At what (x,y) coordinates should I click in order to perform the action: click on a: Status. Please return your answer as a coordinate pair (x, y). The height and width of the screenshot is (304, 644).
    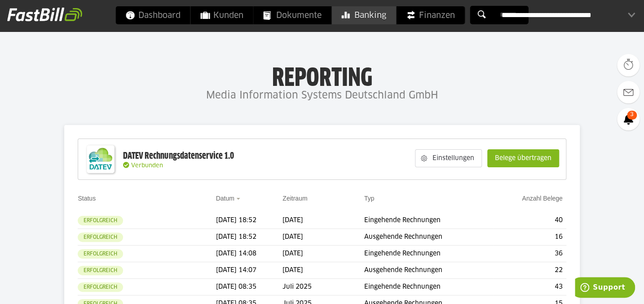
    Looking at the image, I should click on (86, 199).